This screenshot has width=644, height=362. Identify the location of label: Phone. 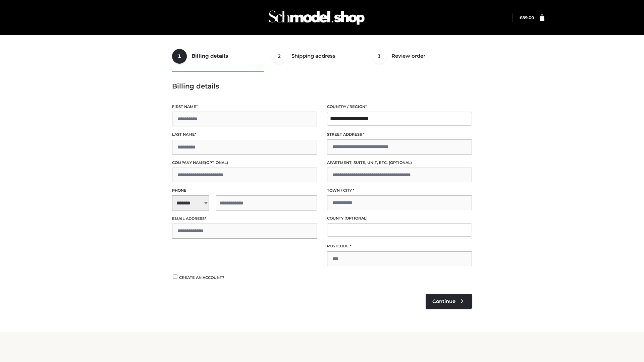
(245, 190).